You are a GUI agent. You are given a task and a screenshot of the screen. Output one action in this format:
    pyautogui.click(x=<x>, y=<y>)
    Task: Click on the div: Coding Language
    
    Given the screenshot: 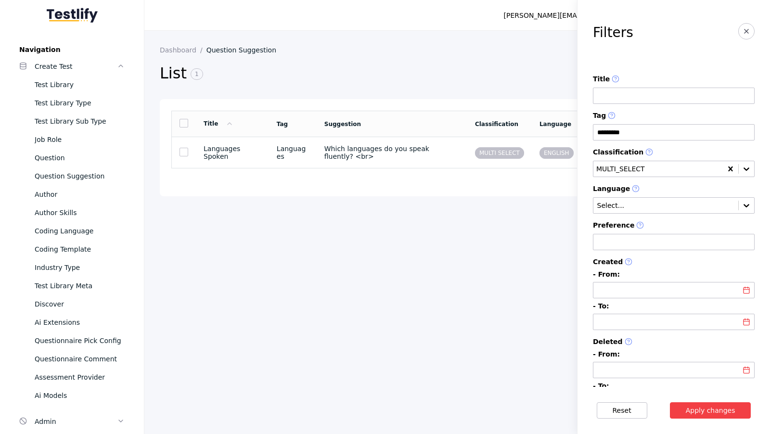 What is the action you would take?
    pyautogui.click(x=79, y=231)
    